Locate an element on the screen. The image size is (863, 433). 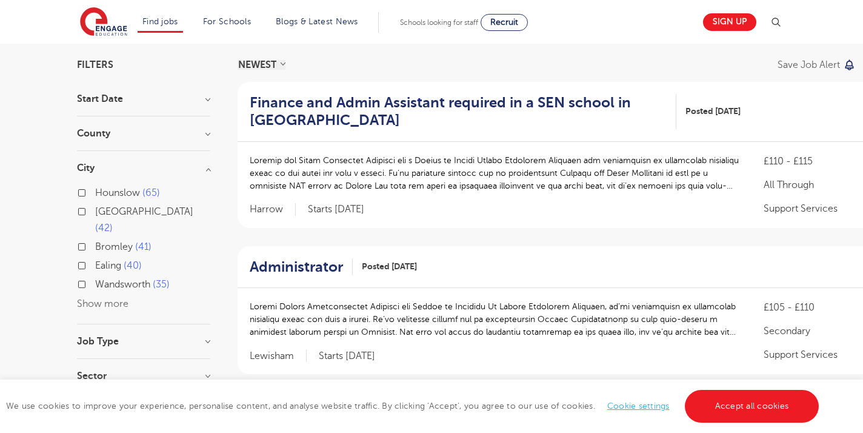
h3: Start Date is located at coordinates (144, 99).